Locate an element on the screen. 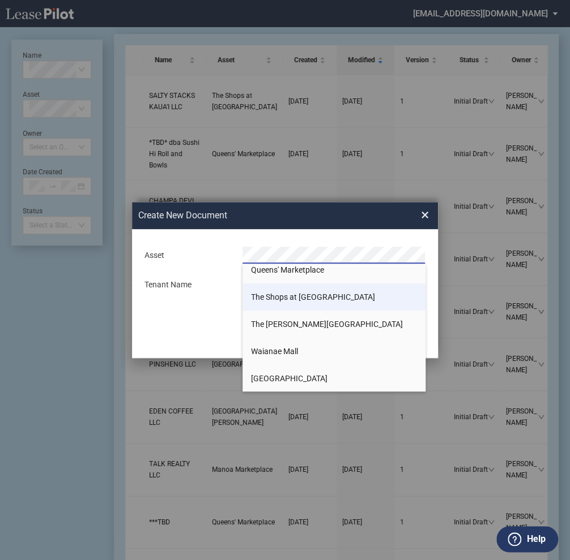 This screenshot has width=570, height=560. span: Queens' Marketplace is located at coordinates (287, 270).